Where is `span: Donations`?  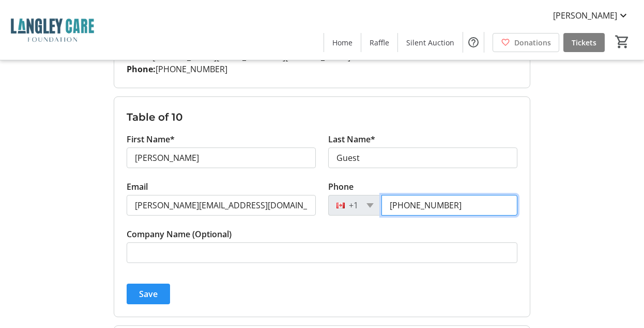 span: Donations is located at coordinates (532, 42).